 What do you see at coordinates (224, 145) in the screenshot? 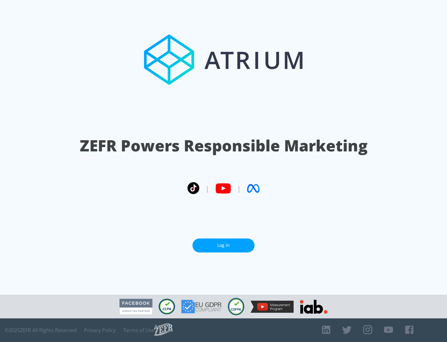
I see `h1: ZEFR Powers Responsible Marketing` at bounding box center [224, 145].